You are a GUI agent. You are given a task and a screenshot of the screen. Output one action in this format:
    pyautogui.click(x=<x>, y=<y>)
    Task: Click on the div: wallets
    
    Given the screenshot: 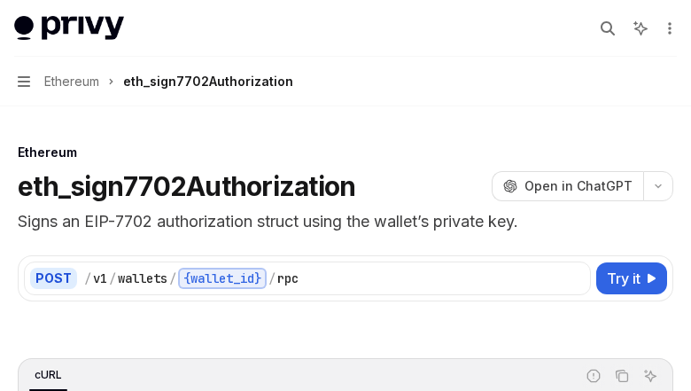 What is the action you would take?
    pyautogui.click(x=143, y=278)
    